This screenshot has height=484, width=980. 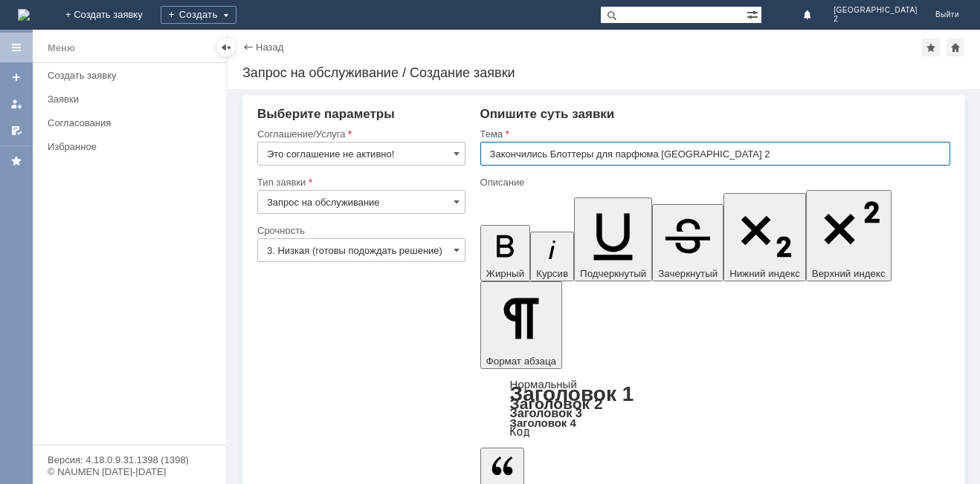 What do you see at coordinates (360, 182) in the screenshot?
I see `div: Тип заявки` at bounding box center [360, 182].